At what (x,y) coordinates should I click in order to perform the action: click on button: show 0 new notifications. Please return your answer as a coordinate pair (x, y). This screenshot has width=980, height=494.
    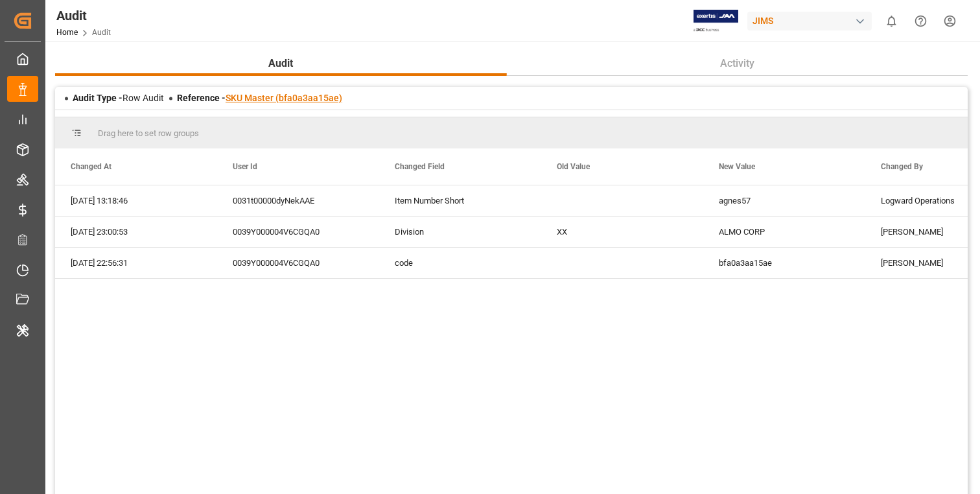
    Looking at the image, I should click on (891, 21).